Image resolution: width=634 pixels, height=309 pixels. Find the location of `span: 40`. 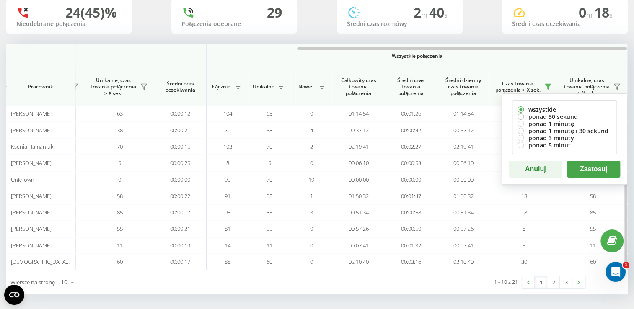

span: 40 is located at coordinates (439, 12).